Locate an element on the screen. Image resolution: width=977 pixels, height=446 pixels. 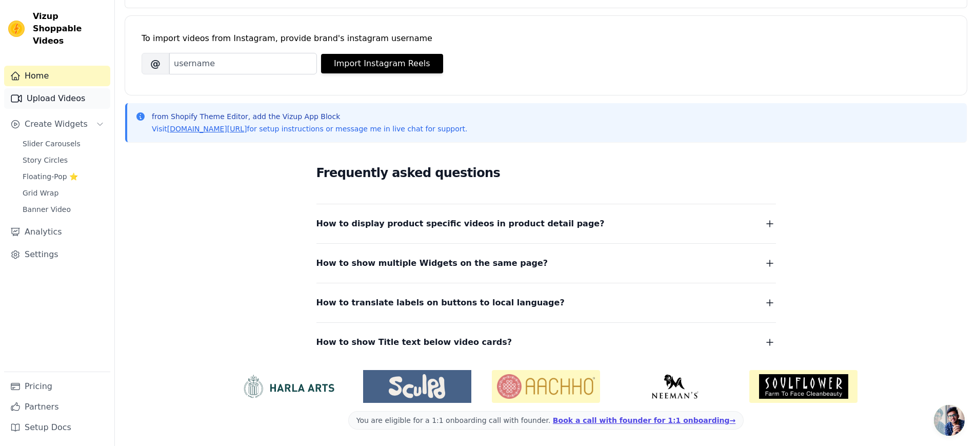
a: Slider Carousels is located at coordinates (63, 144).